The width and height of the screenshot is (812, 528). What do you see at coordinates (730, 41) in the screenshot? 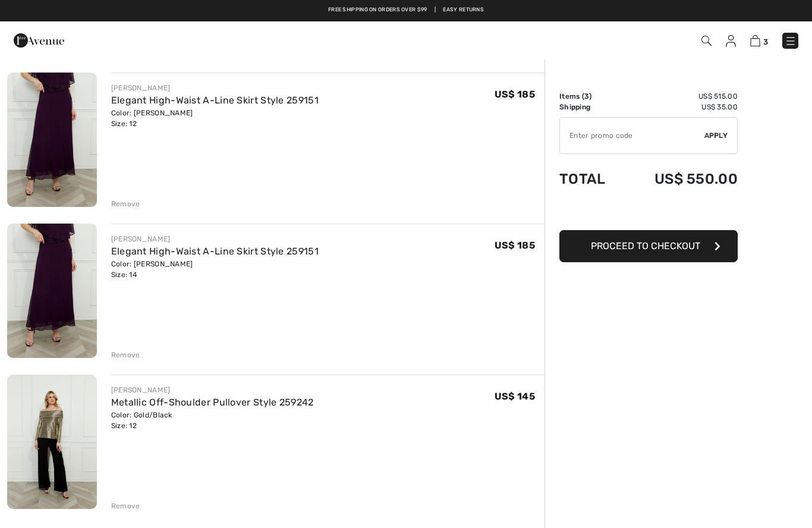
I see `img: My Info` at bounding box center [730, 41].